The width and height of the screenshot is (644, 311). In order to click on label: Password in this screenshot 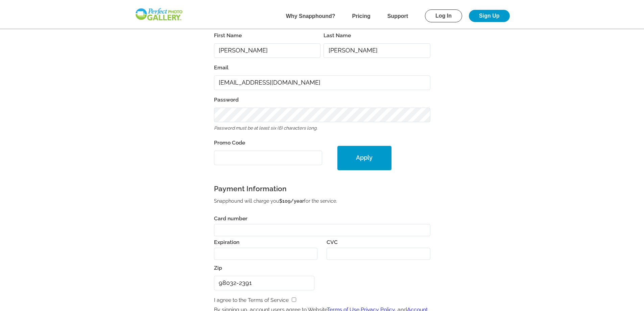, I will do `click(322, 100)`.